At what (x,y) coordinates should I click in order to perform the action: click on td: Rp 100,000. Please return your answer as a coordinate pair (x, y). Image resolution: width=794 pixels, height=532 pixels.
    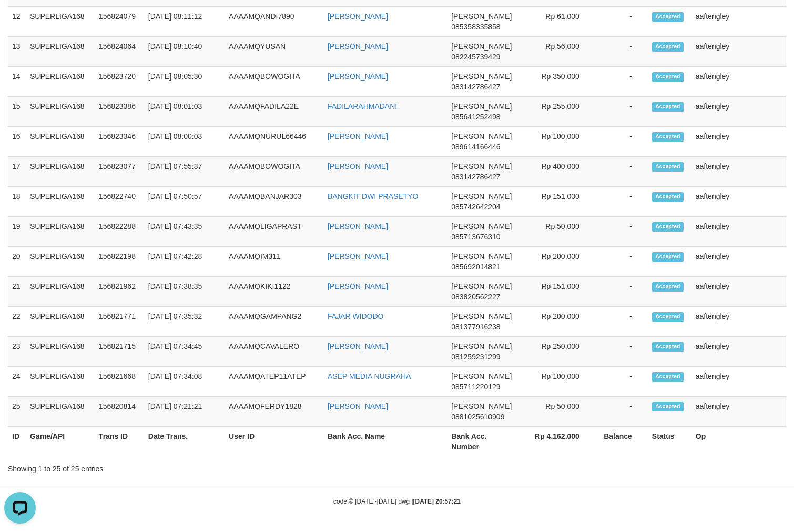
    Looking at the image, I should click on (555, 141).